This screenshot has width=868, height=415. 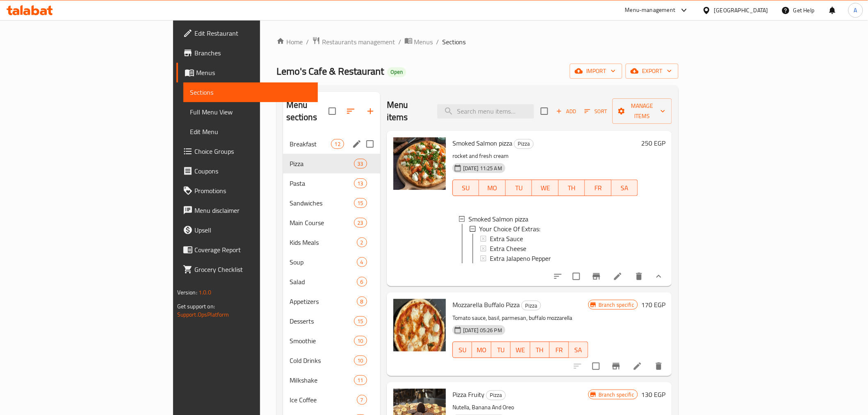 What do you see at coordinates (358, 42) in the screenshot?
I see `span: Restaurants management` at bounding box center [358, 42].